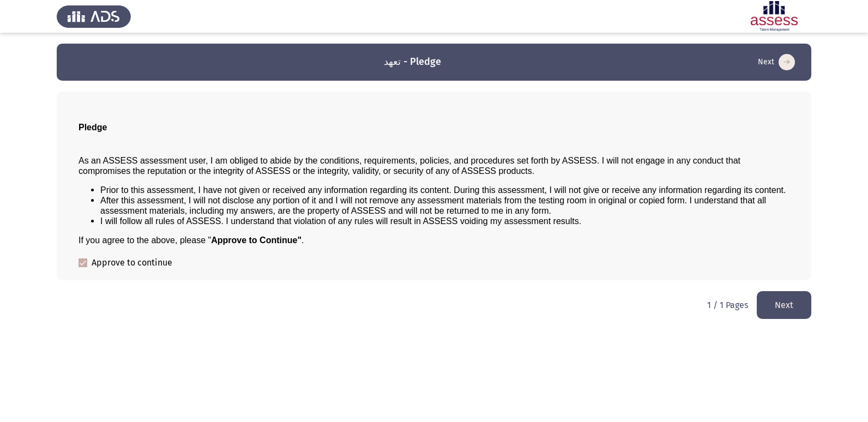 Image resolution: width=868 pixels, height=422 pixels. I want to click on span: Pledge, so click(93, 127).